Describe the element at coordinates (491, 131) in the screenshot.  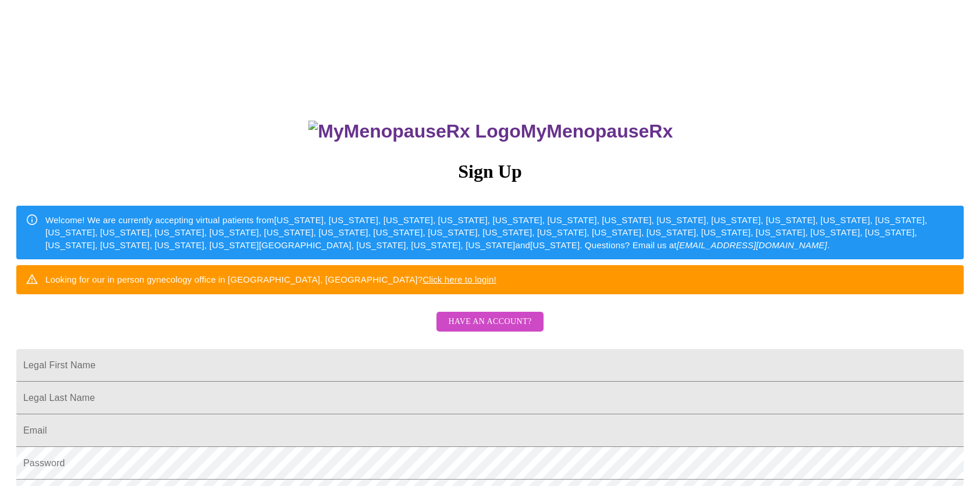
I see `h3: MyMenopauseRx` at that location.